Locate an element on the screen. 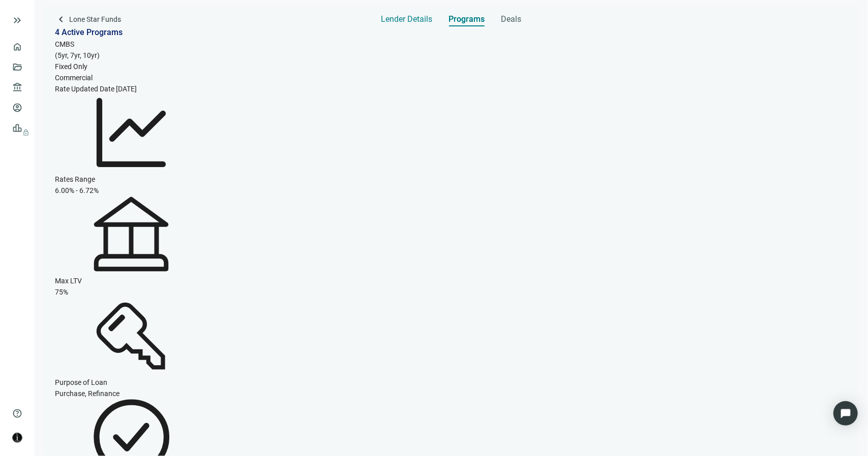 The height and width of the screenshot is (456, 868). span: 4 Active Programs is located at coordinates (89, 32).